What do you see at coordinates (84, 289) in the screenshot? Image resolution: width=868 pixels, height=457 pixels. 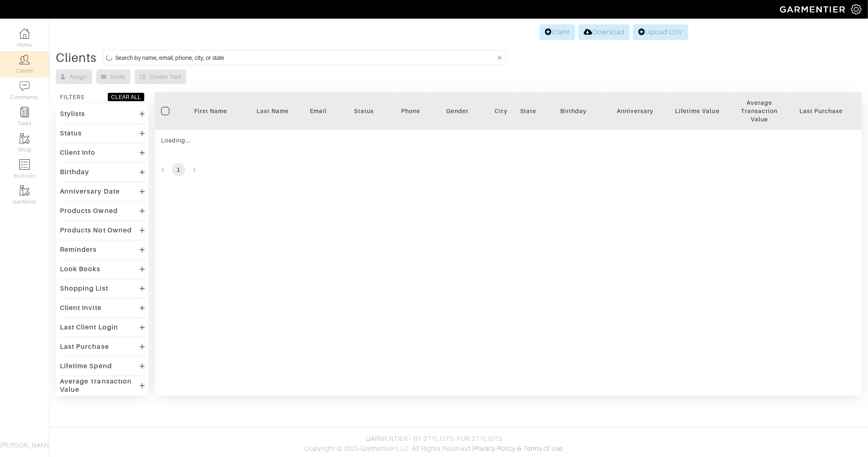 I see `div: Shopping List` at bounding box center [84, 289].